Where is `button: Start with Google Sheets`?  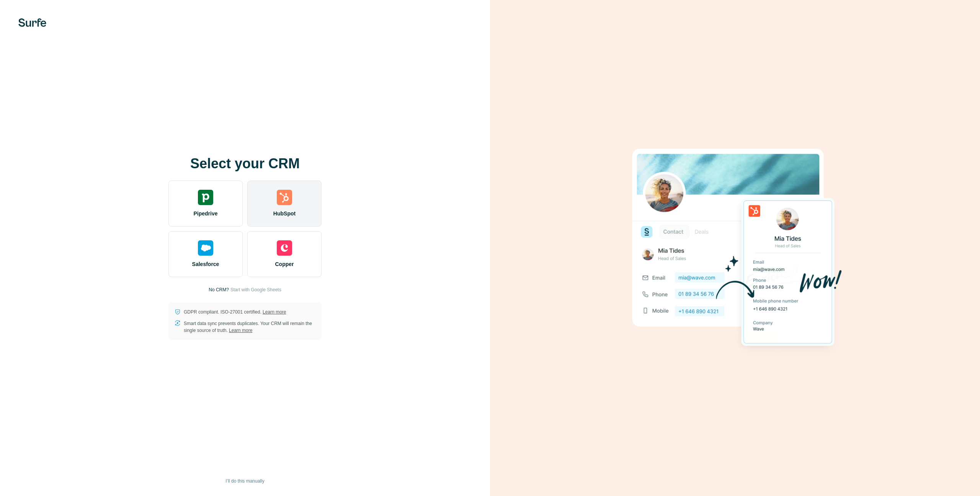 button: Start with Google Sheets is located at coordinates (256, 290).